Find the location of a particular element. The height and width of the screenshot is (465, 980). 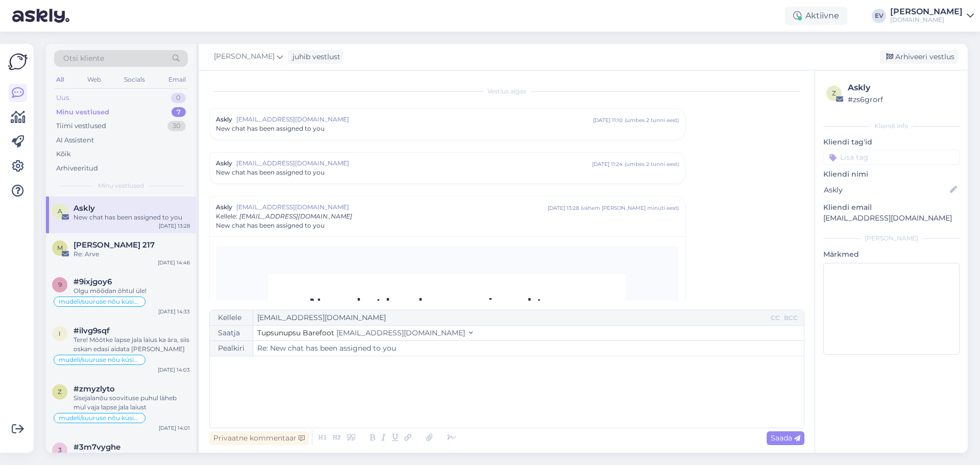

div: # zs6grorf is located at coordinates (902, 99).